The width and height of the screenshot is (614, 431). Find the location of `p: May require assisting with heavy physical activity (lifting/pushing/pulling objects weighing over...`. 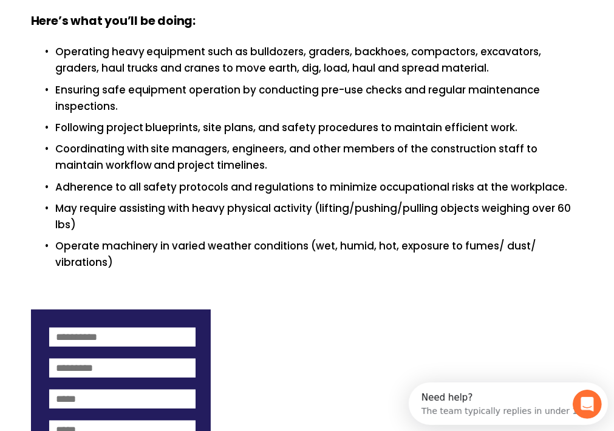

p: May require assisting with heavy physical activity (lifting/pushing/pulling objects weighing over... is located at coordinates (320, 217).